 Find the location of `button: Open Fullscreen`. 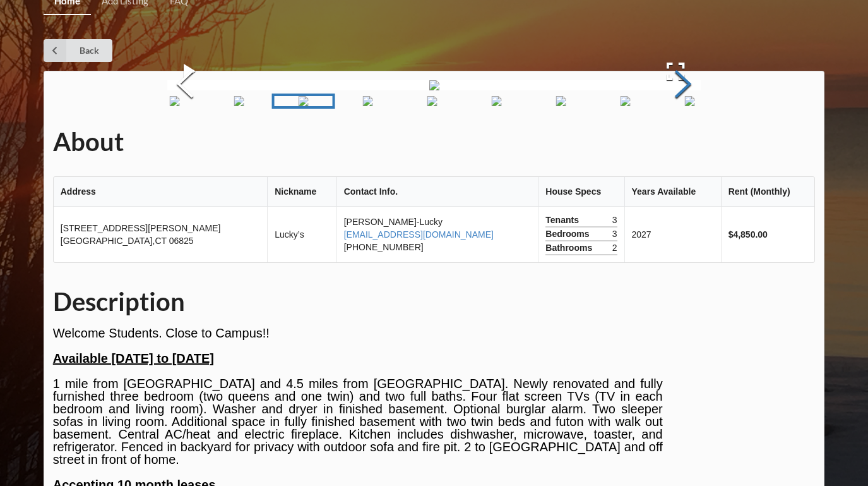

button: Open Fullscreen is located at coordinates (675, 71).